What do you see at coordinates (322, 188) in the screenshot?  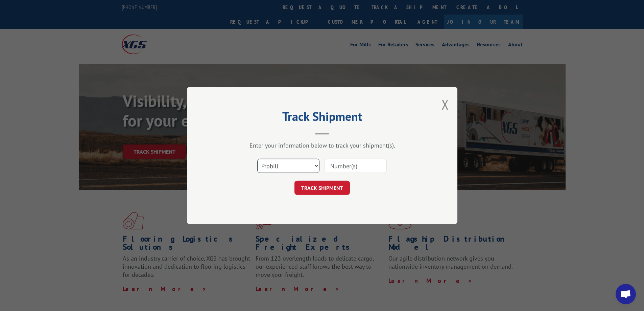 I see `button: TRACK SHIPMENT` at bounding box center [322, 188].